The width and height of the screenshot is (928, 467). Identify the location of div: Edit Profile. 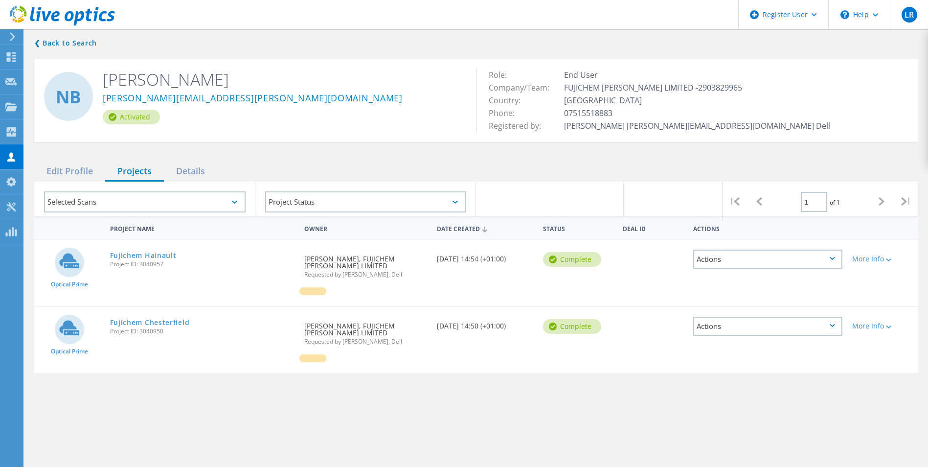
(69, 171).